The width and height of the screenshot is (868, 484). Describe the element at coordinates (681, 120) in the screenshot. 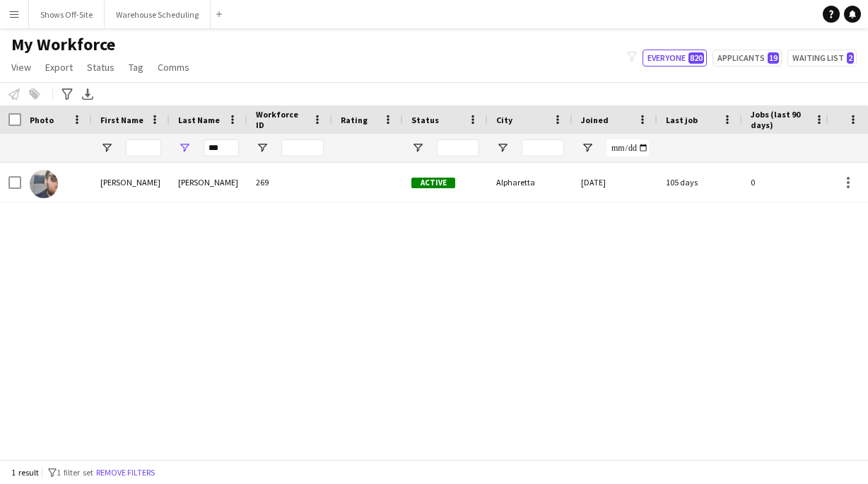

I see `span: Last job` at that location.